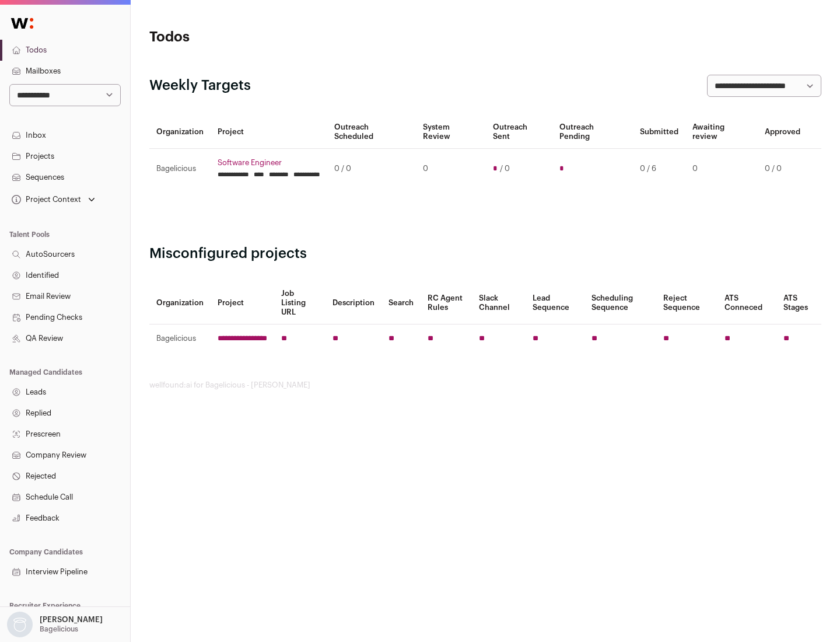  I want to click on p: Bagelicious, so click(59, 629).